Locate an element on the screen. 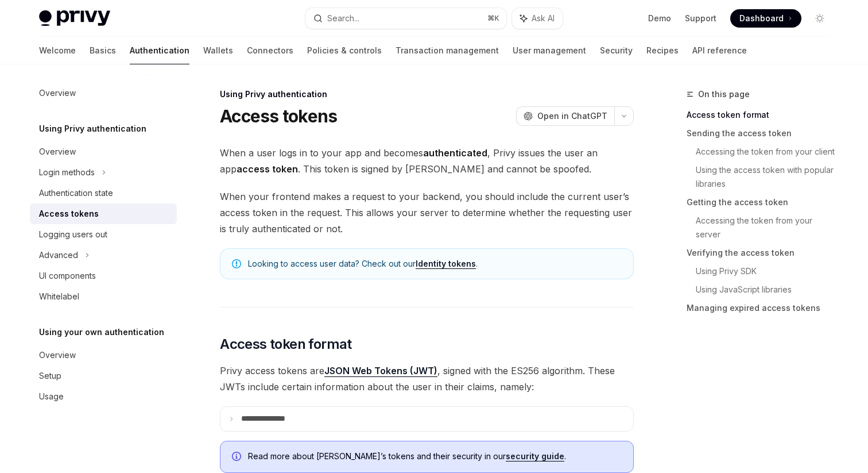 Image resolution: width=868 pixels, height=473 pixels. span: When your frontend makes a request to your backend, you should include the current user’s access ... is located at coordinates (426, 212).